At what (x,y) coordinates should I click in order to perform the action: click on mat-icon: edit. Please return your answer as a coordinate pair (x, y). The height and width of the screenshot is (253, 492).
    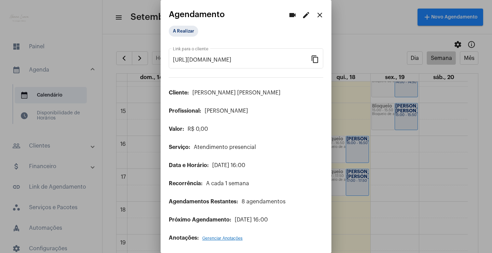
    Looking at the image, I should click on (306, 15).